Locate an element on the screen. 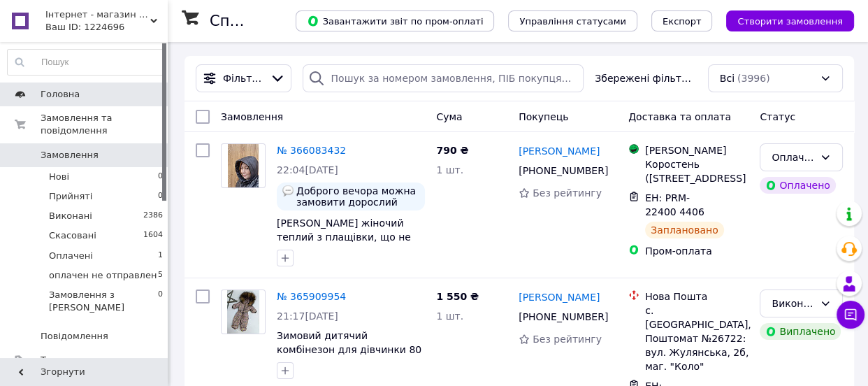  span: 790 ₴ is located at coordinates (452, 150).